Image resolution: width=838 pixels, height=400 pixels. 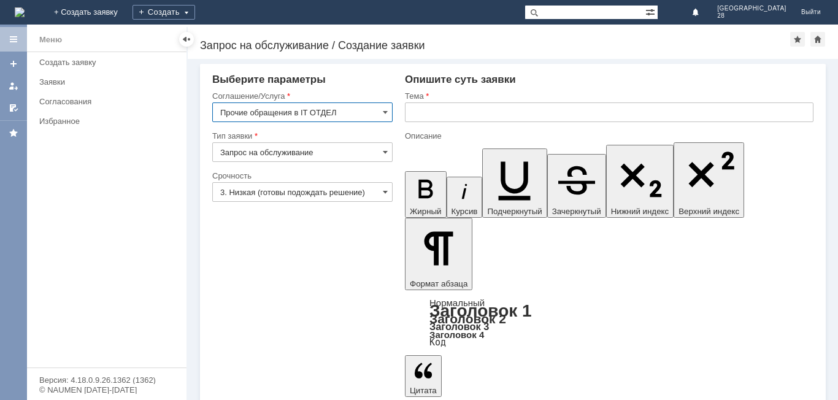 I want to click on span: Цитата, so click(x=423, y=390).